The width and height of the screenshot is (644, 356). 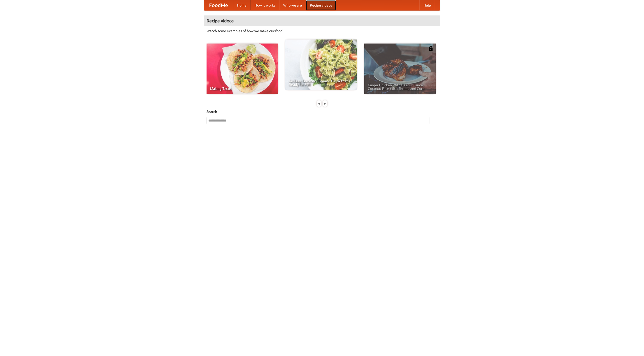 What do you see at coordinates (321, 83) in the screenshot?
I see `span: An Easy, Summery Tomato Pasta That's Ready for Fall` at bounding box center [321, 83].